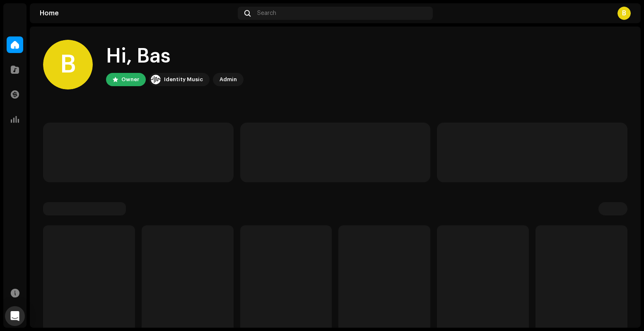 The height and width of the screenshot is (331, 644). What do you see at coordinates (175, 56) in the screenshot?
I see `div: Hi, Bas` at bounding box center [175, 56].